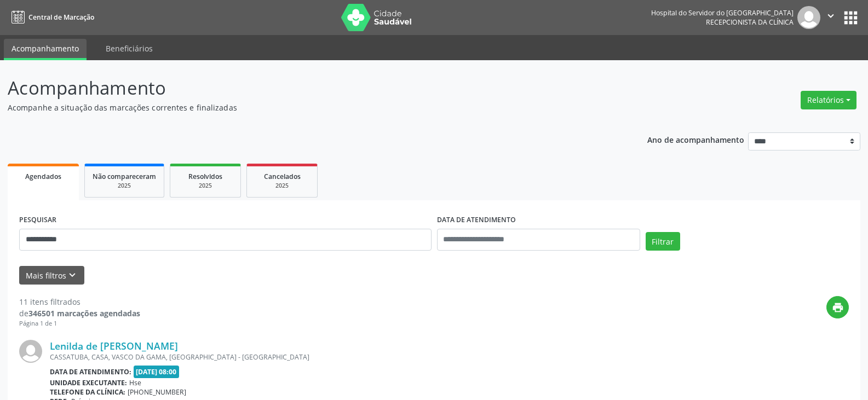  Describe the element at coordinates (44, 176) in the screenshot. I see `span: Agendados` at that location.